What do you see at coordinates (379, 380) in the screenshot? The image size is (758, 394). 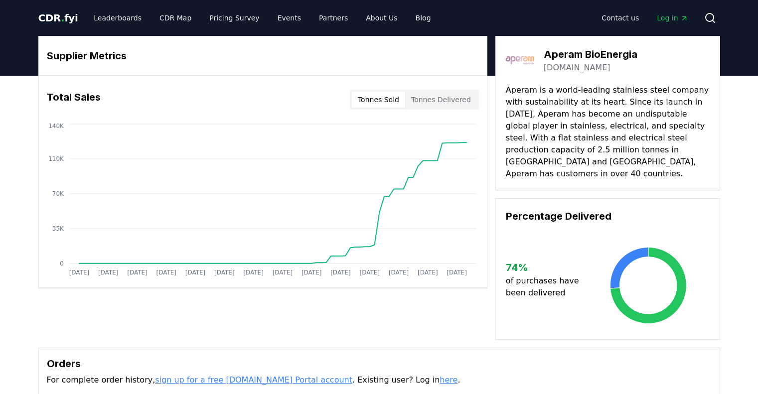 I see `p: For complete order history, . Existing user? Log in .` at bounding box center [379, 380].